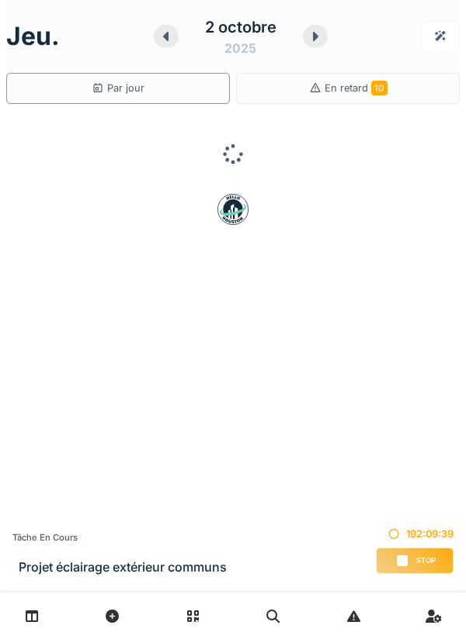  What do you see at coordinates (123, 567) in the screenshot?
I see `h3: Projet éclairage extérieur communs` at bounding box center [123, 567].